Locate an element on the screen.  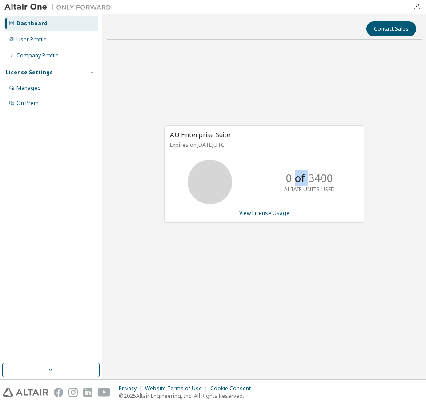
img: altair_logo.svg is located at coordinates (25, 392).